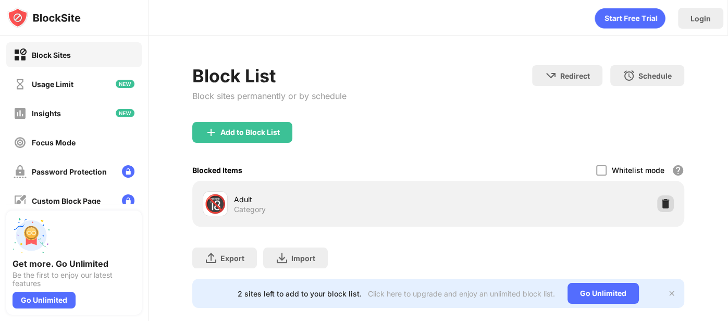 Image resolution: width=728 pixels, height=321 pixels. Describe the element at coordinates (630, 18) in the screenshot. I see `div: animation` at that location.